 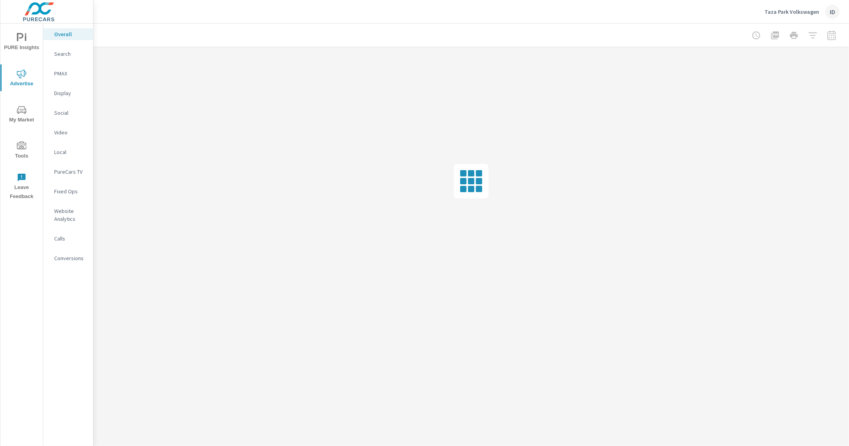 What do you see at coordinates (68, 215) in the screenshot?
I see `div: Website Analytics` at bounding box center [68, 215].